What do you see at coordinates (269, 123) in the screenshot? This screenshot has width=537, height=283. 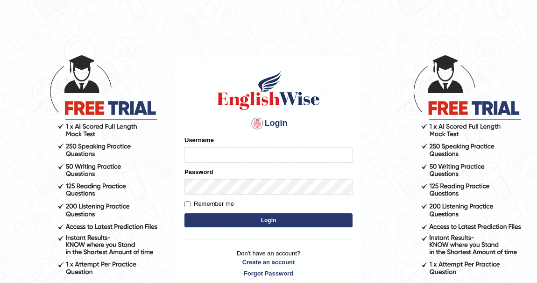 I see `h4: Login` at bounding box center [269, 123].